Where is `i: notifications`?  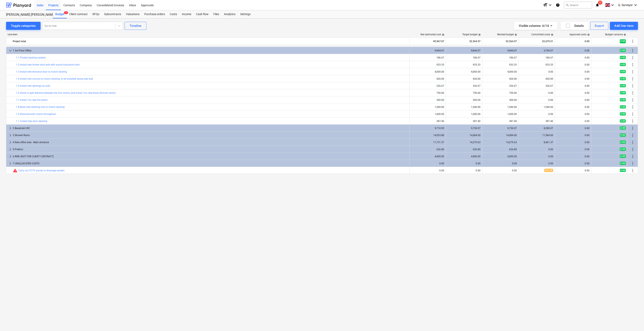
i: notifications is located at coordinates (597, 5).